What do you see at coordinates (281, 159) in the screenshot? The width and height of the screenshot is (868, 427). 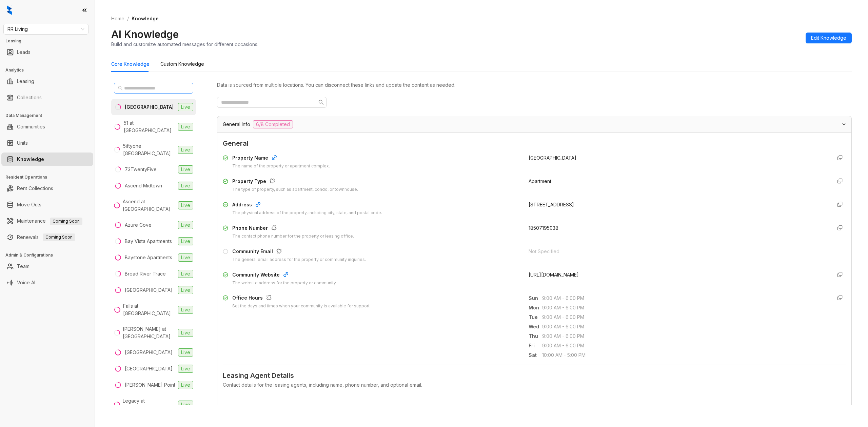 I see `div: Property Name` at bounding box center [281, 159].